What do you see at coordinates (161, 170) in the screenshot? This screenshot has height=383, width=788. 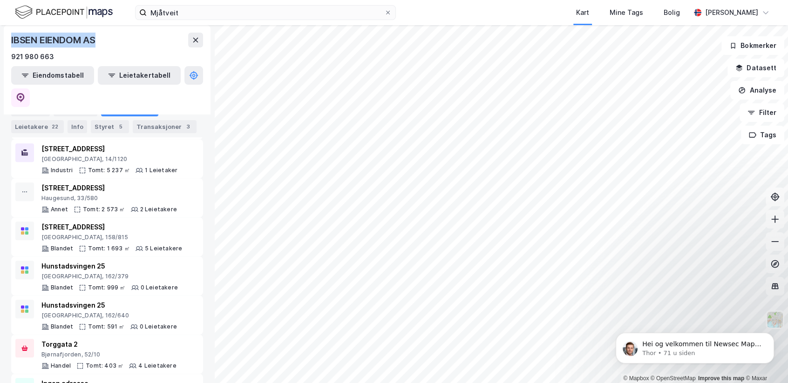 I see `div: 1 Leietaker` at bounding box center [161, 170].